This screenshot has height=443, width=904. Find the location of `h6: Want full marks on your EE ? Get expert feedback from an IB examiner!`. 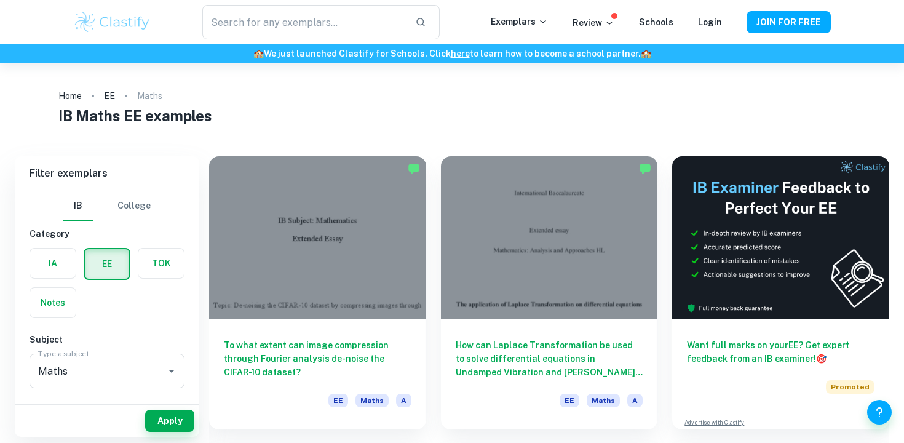

h6: Want full marks on your EE ? Get expert feedback from an IB examiner! is located at coordinates (780, 352).